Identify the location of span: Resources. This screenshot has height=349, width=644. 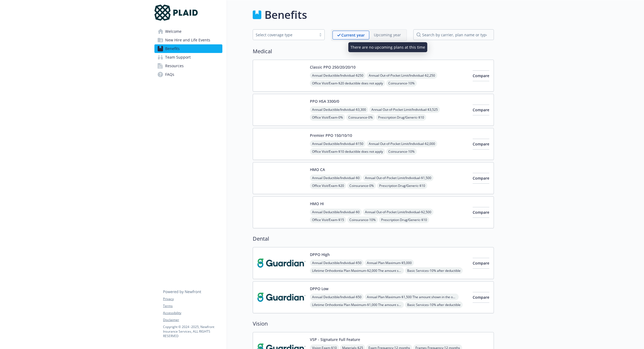
(174, 66).